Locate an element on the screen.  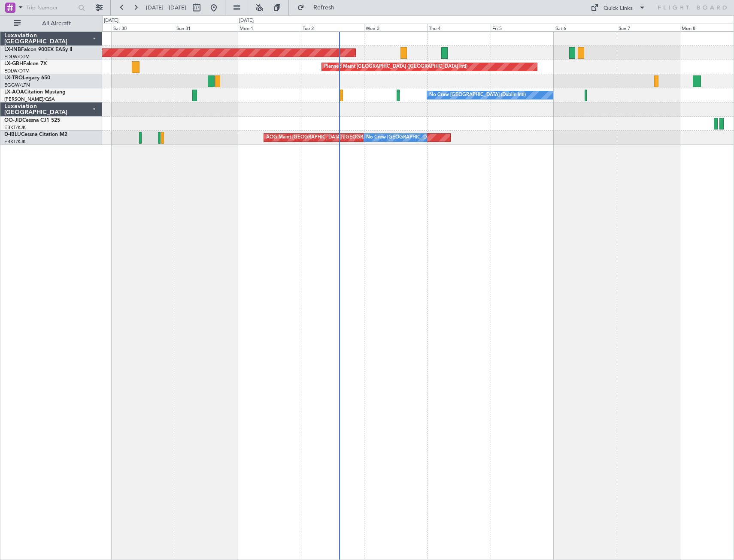
a: D-IBLUCessna Citation M2 is located at coordinates (36, 135).